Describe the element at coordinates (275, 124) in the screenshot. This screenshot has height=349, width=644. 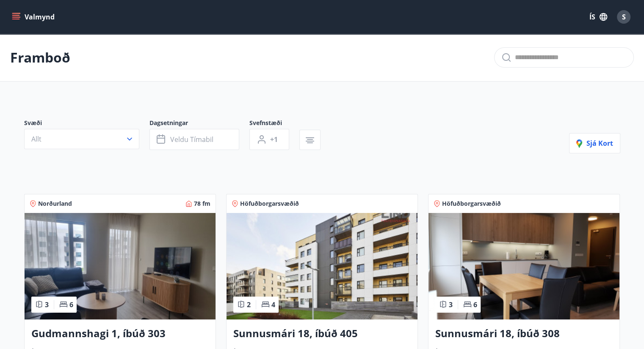
I see `span: Svefnstæði` at that location.